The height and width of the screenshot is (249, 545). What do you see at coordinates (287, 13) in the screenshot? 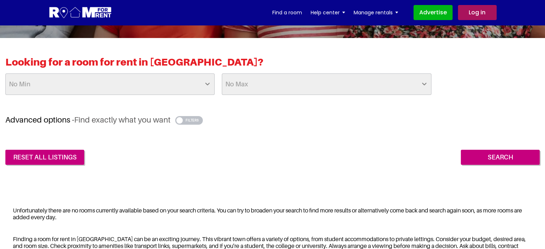
I see `a: Find a room` at bounding box center [287, 13].